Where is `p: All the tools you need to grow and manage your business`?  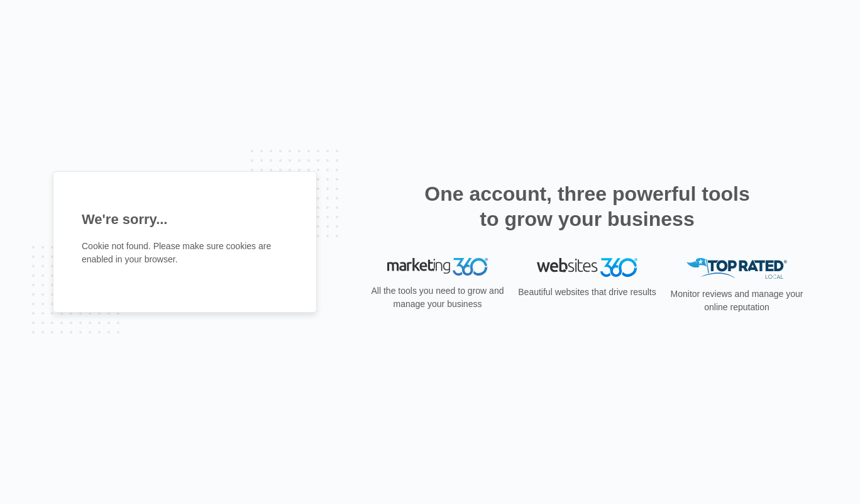 p: All the tools you need to grow and manage your business is located at coordinates (437, 297).